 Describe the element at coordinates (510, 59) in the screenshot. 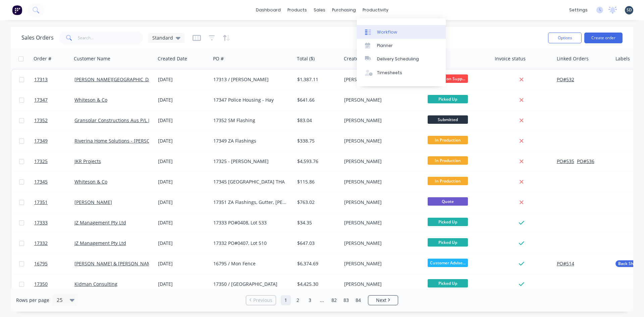

I see `div: Invoice status` at that location.